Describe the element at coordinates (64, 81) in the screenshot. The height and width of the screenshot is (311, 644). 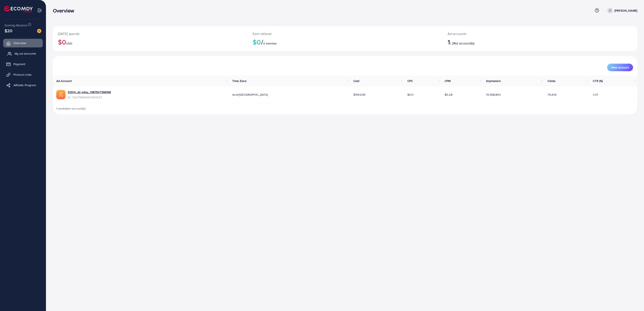
I see `span: Ad Account` at that location.